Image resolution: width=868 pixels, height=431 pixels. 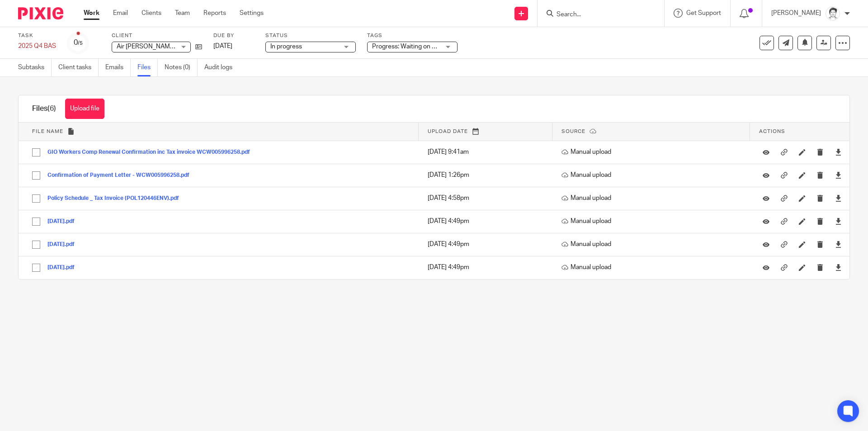 I want to click on a: Team, so click(x=182, y=13).